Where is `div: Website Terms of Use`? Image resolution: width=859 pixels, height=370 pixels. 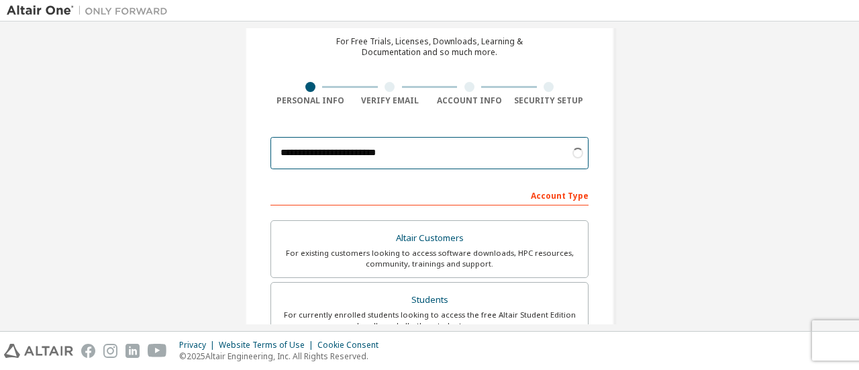
div: Website Terms of Use is located at coordinates (268, 345).